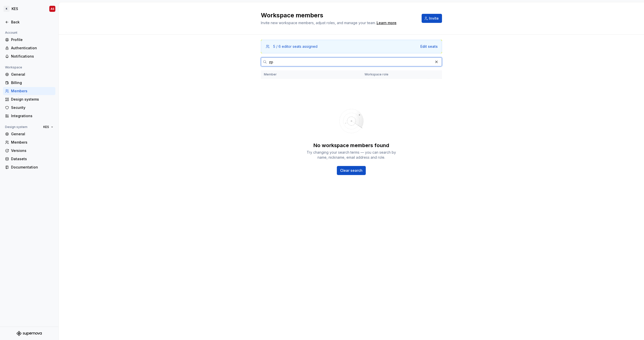 Image resolution: width=644 pixels, height=340 pixels. Describe the element at coordinates (311, 75) in the screenshot. I see `th: Member` at that location.